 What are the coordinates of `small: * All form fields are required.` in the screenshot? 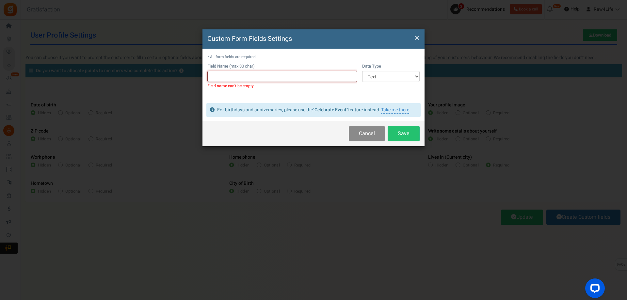 It's located at (232, 57).